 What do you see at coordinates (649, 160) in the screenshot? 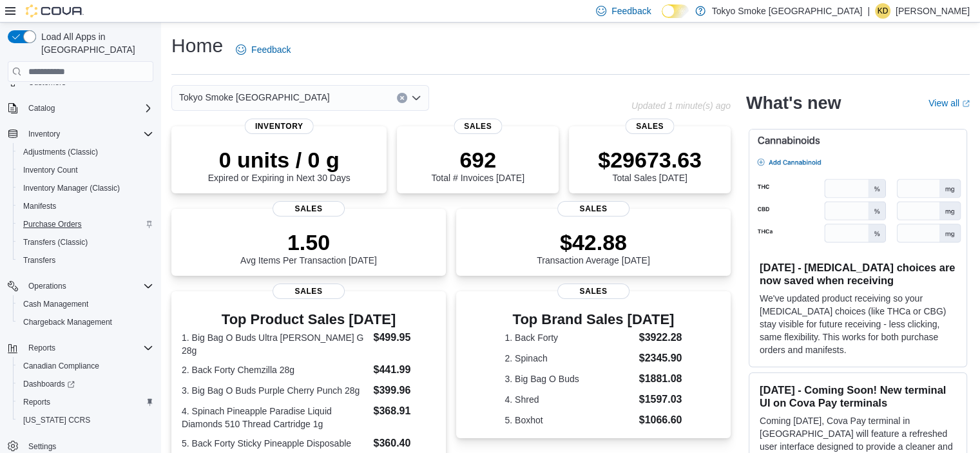
I see `p: $29673.63` at bounding box center [649, 160].